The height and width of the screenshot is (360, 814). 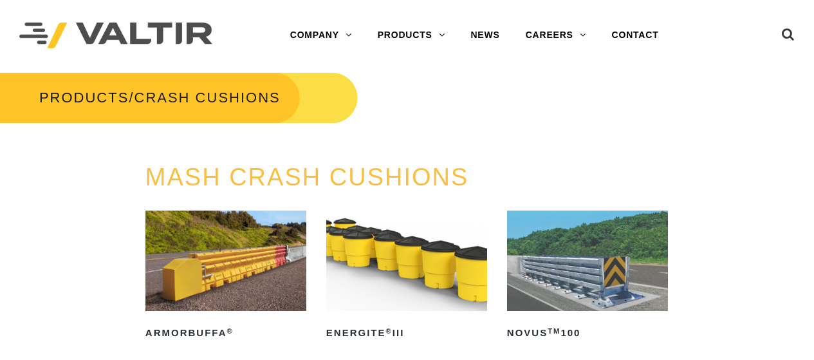 I want to click on span: CRASH CUSHIONS, so click(x=207, y=97).